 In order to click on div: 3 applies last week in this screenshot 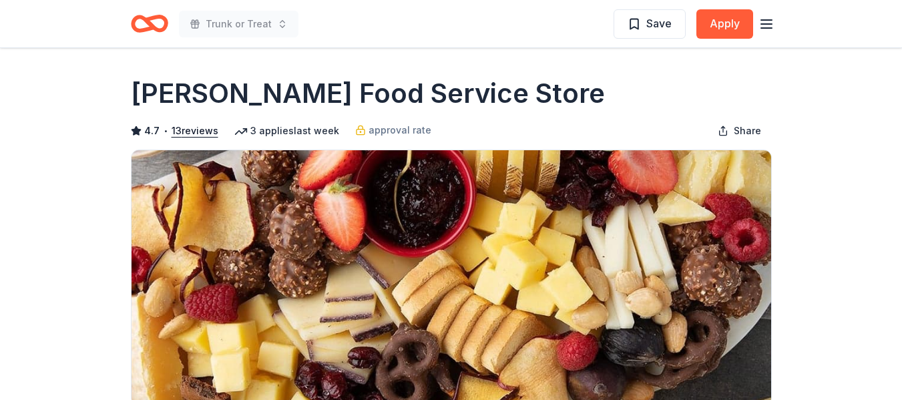, I will do `click(286, 131)`.